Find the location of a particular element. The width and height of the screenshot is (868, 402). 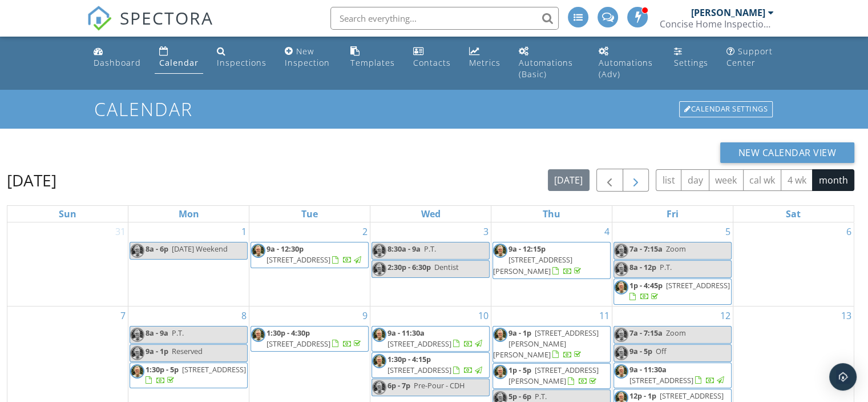

a: Tuesday is located at coordinates (309, 213).